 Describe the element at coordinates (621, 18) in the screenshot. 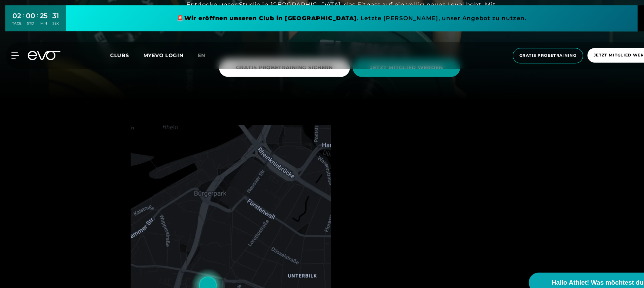

I see `span: CLOSE` at that location.